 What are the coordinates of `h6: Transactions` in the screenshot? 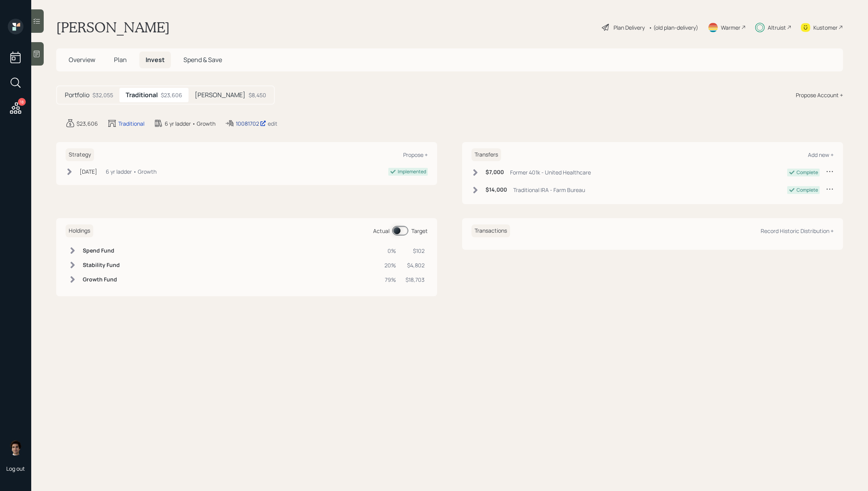 It's located at (491, 231).